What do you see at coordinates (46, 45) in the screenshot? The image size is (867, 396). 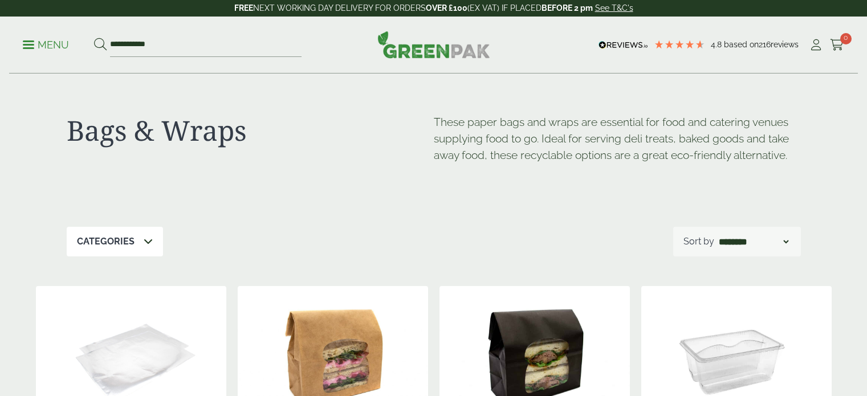 I see `p: Menu` at bounding box center [46, 45].